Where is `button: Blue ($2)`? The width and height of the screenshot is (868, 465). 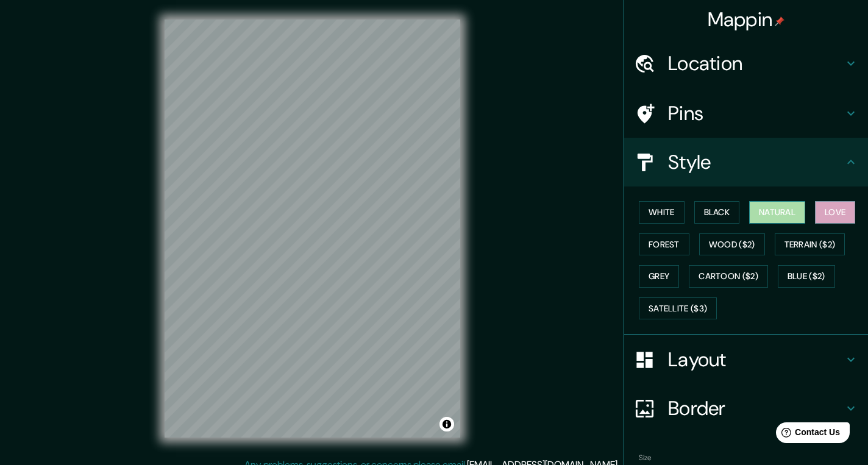
button: Blue ($2) is located at coordinates (806, 276).